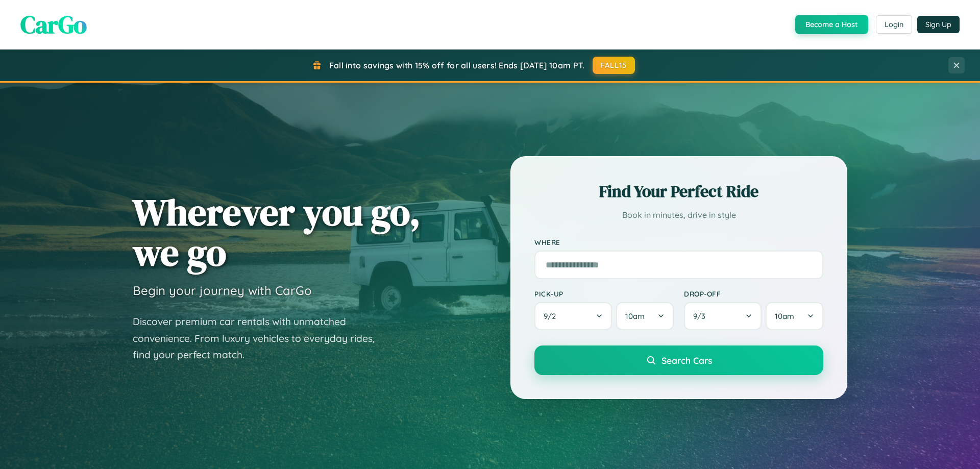 The image size is (980, 469). Describe the element at coordinates (679, 215) in the screenshot. I see `p: Book in minutes, drive in style` at that location.